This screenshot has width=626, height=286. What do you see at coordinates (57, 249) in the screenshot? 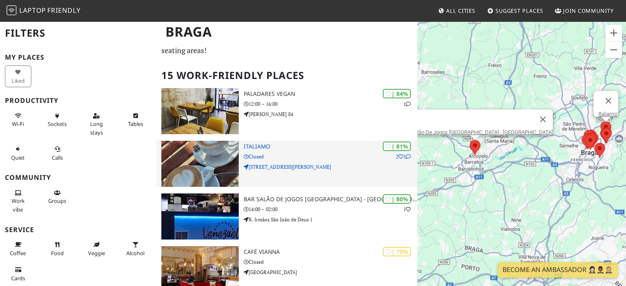
I see `button: Food` at bounding box center [57, 249].